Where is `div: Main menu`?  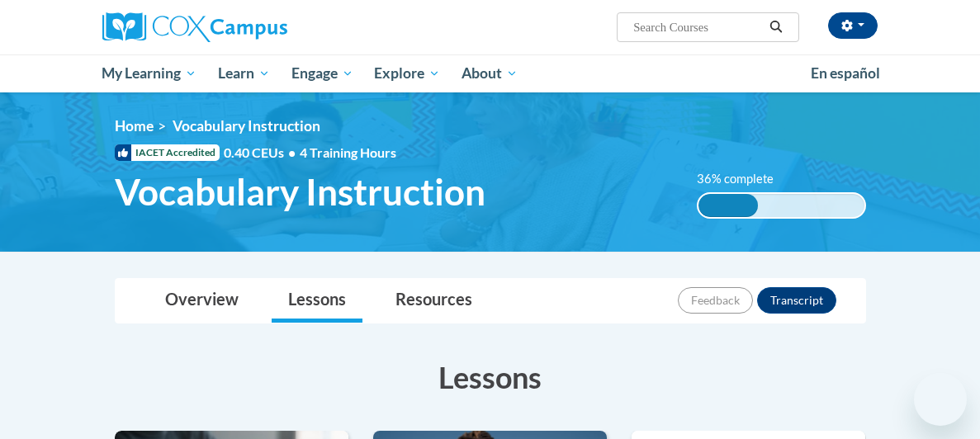
div: Main menu is located at coordinates (490, 74).